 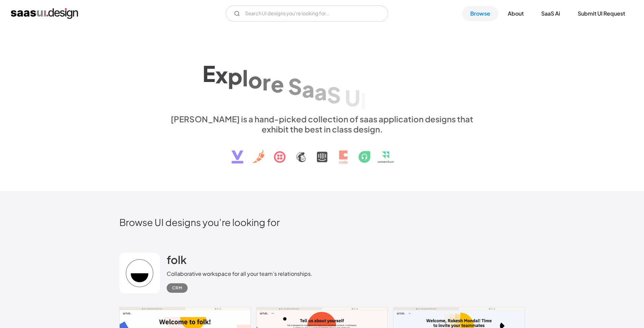 I want to click on div: e, so click(x=277, y=84).